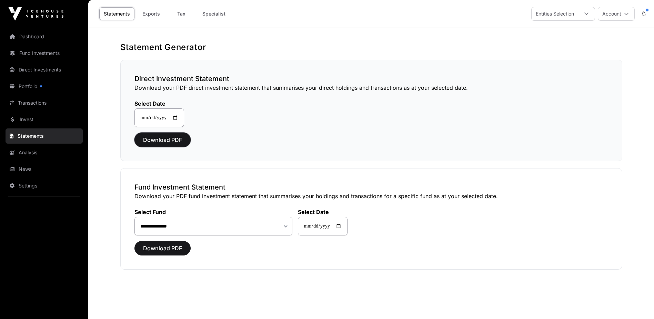 Image resolution: width=654 pixels, height=319 pixels. What do you see at coordinates (372, 79) in the screenshot?
I see `h3: Direct Investment Statement` at bounding box center [372, 79].